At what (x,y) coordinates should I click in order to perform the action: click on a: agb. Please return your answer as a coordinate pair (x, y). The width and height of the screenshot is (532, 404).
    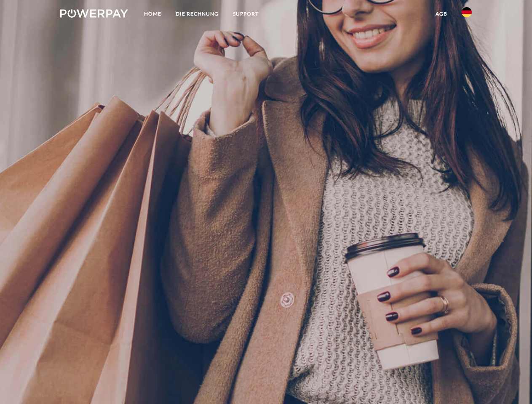
    Looking at the image, I should click on (442, 14).